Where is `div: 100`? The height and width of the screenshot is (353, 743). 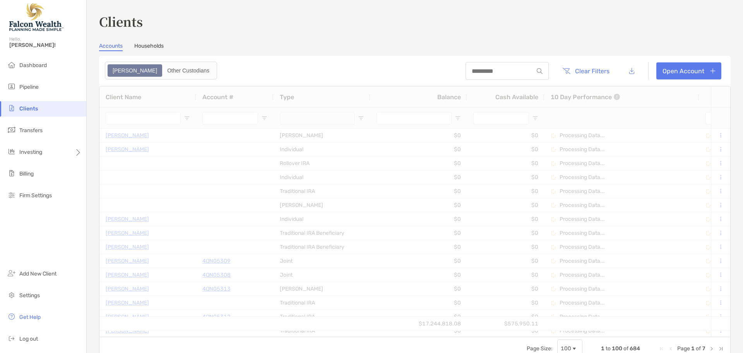 div: 100 is located at coordinates (566, 348).